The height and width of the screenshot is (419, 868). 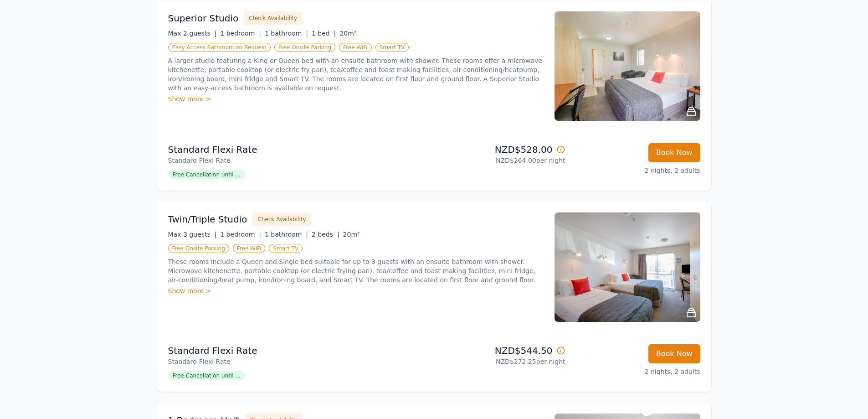 I want to click on h3: Twin/Triple Studio, so click(x=208, y=219).